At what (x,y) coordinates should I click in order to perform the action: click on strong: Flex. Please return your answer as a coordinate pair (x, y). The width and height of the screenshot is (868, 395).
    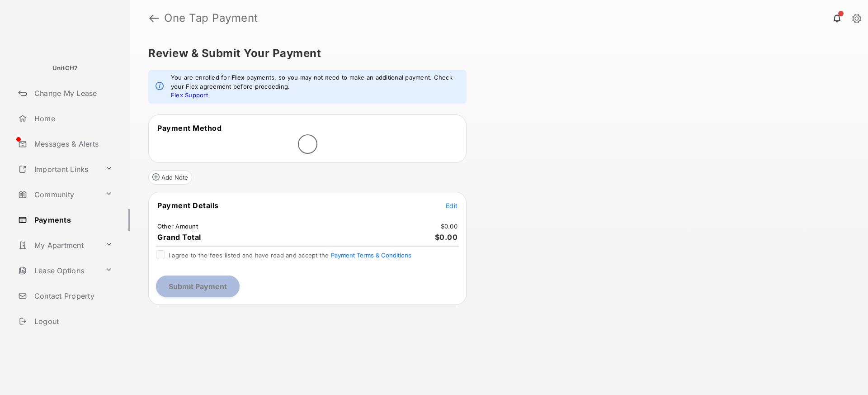
    Looking at the image, I should click on (238, 77).